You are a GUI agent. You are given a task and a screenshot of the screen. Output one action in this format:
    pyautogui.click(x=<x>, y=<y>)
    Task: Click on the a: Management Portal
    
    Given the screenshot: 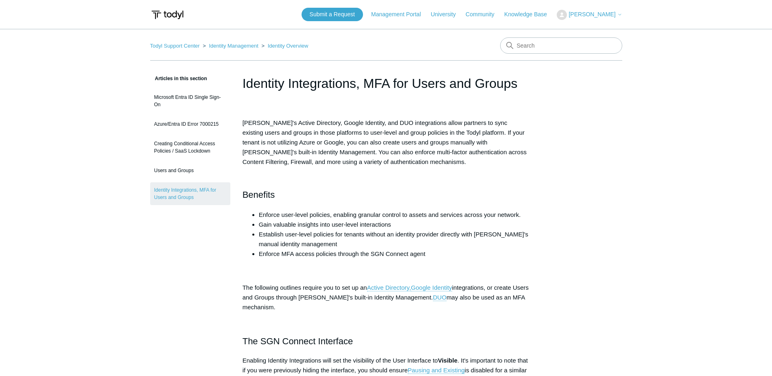 What is the action you would take?
    pyautogui.click(x=400, y=14)
    